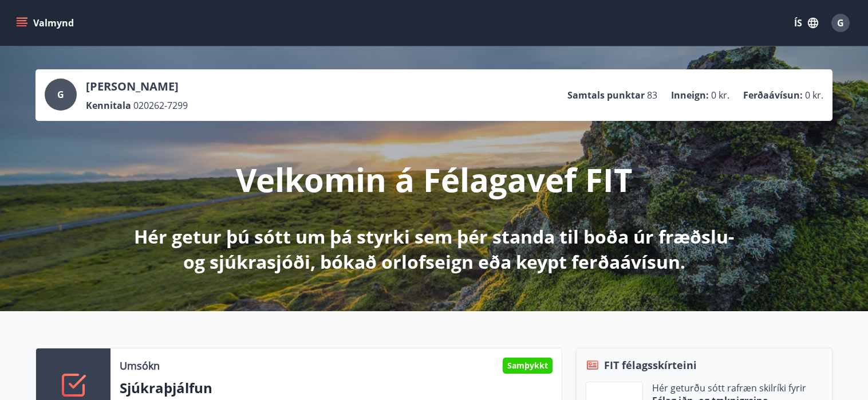  What do you see at coordinates (840, 23) in the screenshot?
I see `button: G` at bounding box center [840, 23].